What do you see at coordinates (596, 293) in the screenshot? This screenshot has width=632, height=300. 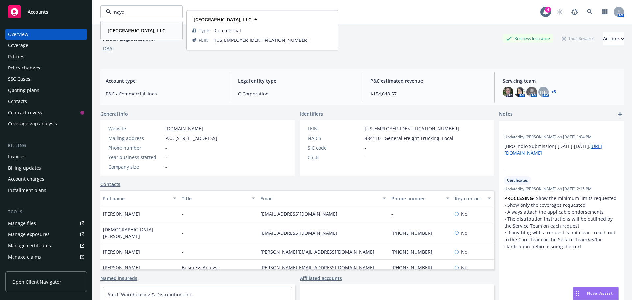 I see `button: Nova Assist` at bounding box center [596, 293].